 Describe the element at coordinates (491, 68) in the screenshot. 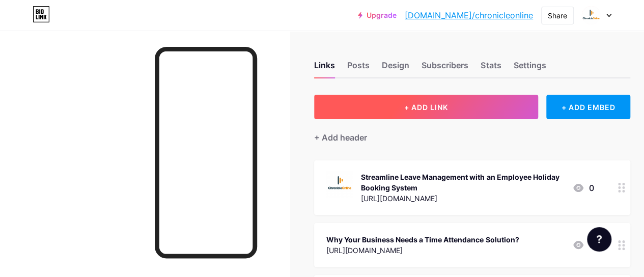

I see `div: Stats` at that location.